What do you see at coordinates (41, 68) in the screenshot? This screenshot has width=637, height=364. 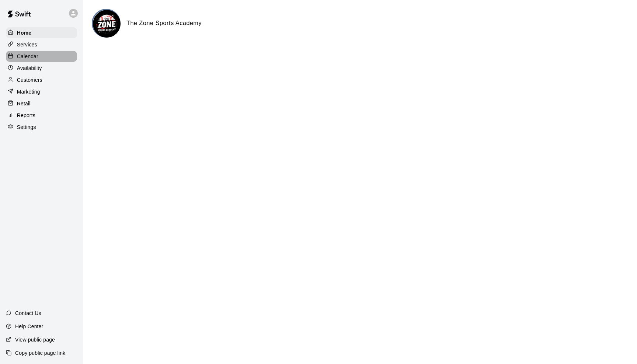 I see `div: Availability` at bounding box center [41, 68].